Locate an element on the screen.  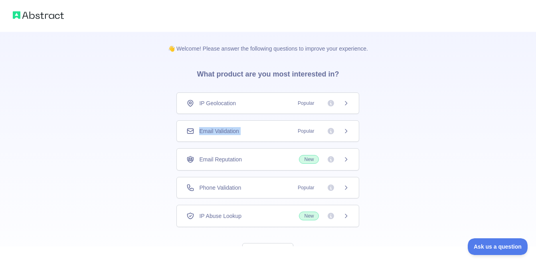
p: 👋 Welcome! Please answer the following questions to improve your experience. is located at coordinates (268, 42).